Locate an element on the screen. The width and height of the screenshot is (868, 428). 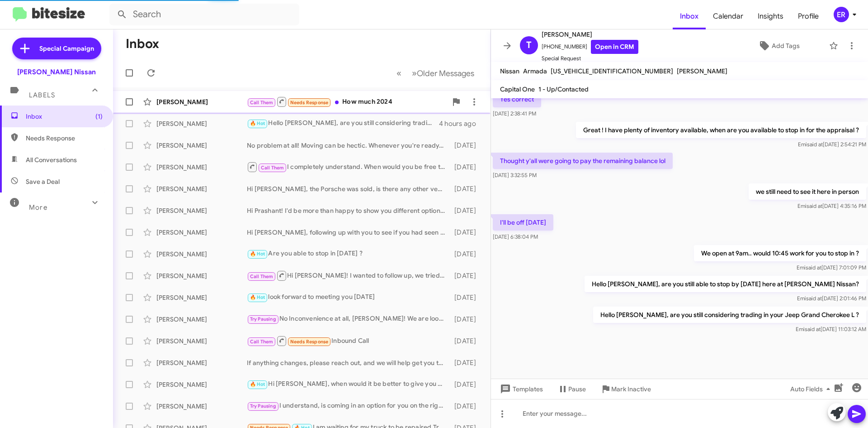
button: ER is located at coordinates (842, 14).